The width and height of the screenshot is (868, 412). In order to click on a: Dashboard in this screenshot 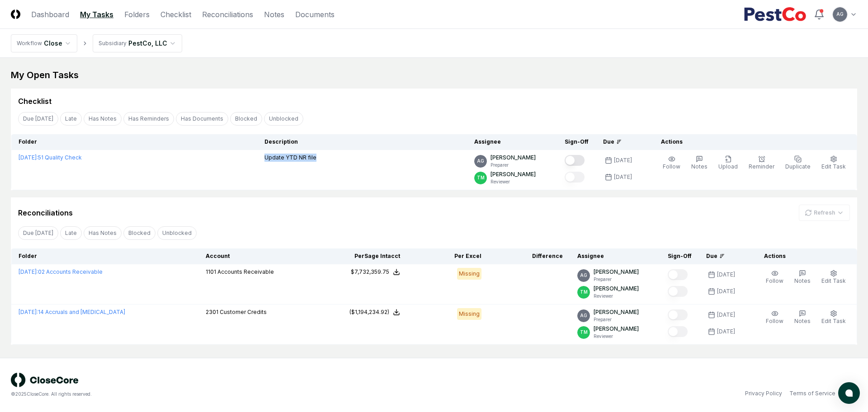, I will do `click(50, 14)`.